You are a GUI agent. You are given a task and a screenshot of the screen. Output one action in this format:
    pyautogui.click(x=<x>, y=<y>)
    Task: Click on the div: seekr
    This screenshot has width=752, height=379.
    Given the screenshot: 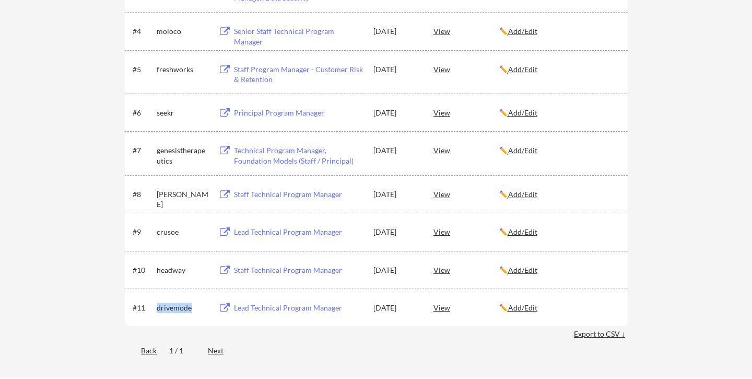 What is the action you would take?
    pyautogui.click(x=183, y=113)
    